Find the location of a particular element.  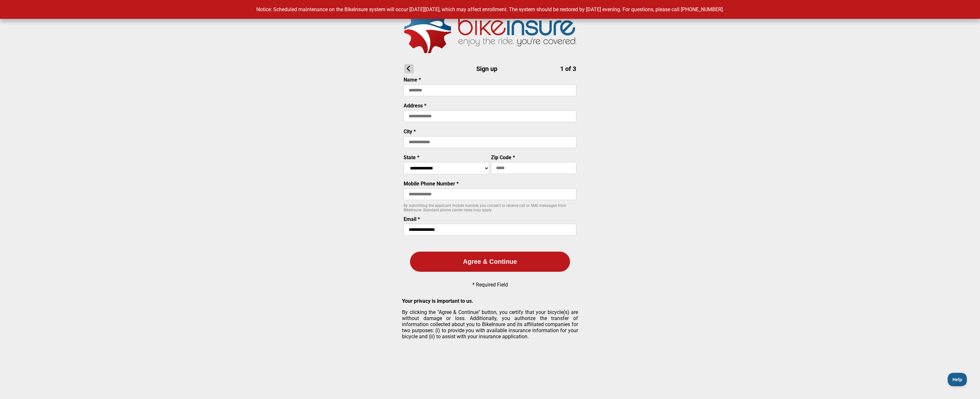

strong: Your privacy is important to us. is located at coordinates (437, 301).